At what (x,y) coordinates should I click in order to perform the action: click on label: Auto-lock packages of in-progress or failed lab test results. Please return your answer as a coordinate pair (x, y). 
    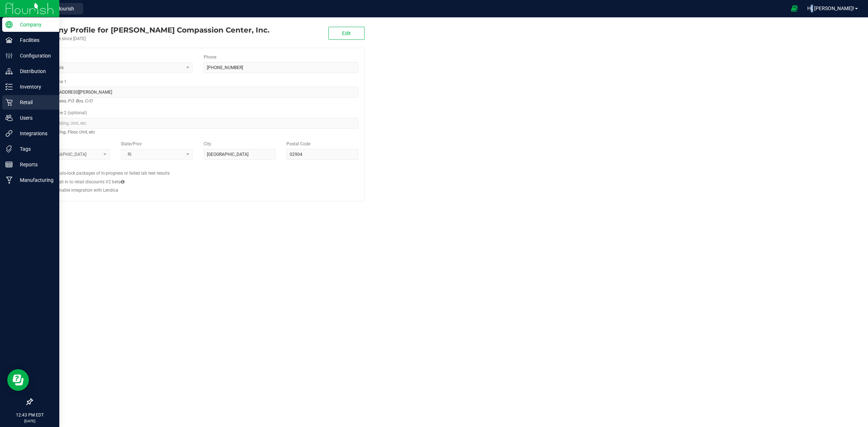
    Looking at the image, I should click on (113, 173).